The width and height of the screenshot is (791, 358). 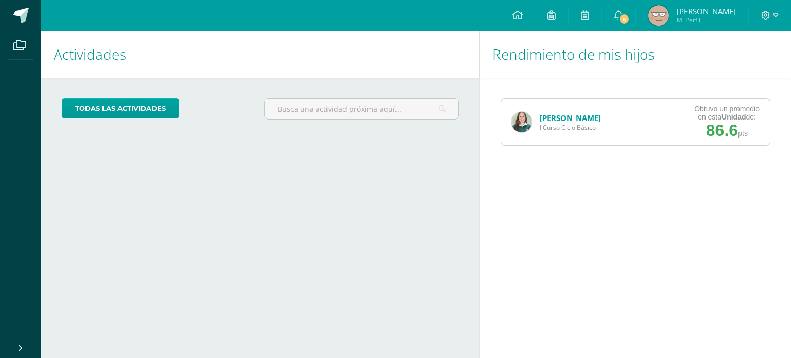 I want to click on h1: Rendimiento de mis hijos, so click(x=636, y=54).